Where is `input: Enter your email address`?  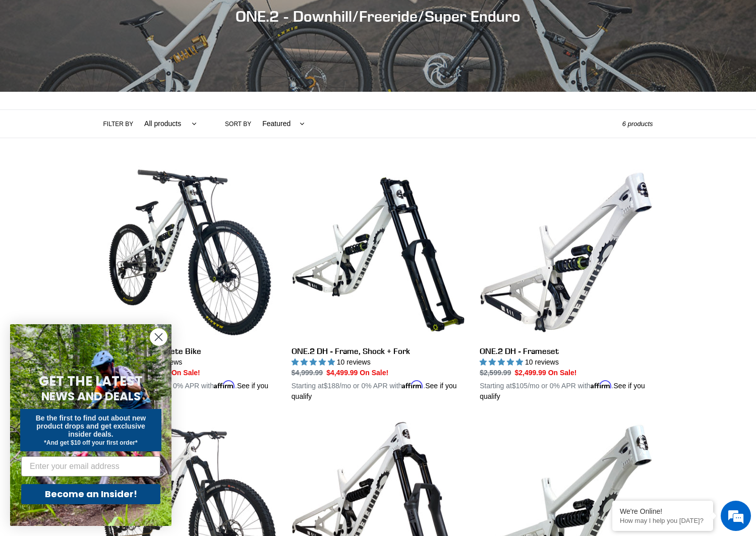
input: Enter your email address is located at coordinates (91, 466).